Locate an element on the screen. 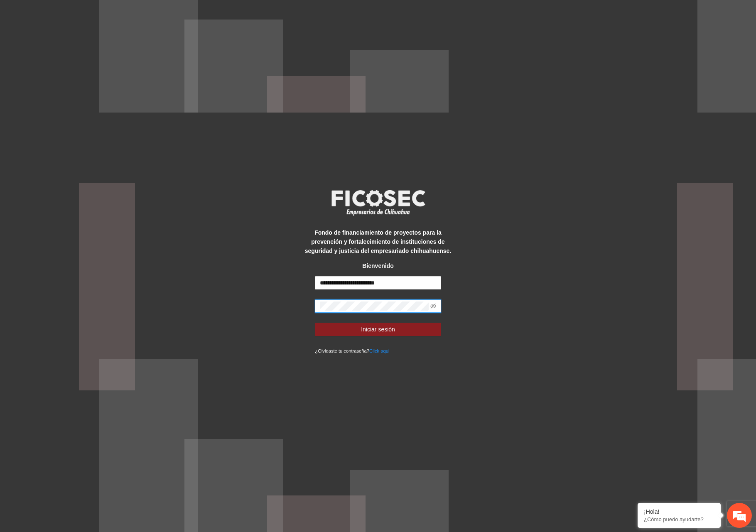  div: ¡Hola! is located at coordinates (679, 511).